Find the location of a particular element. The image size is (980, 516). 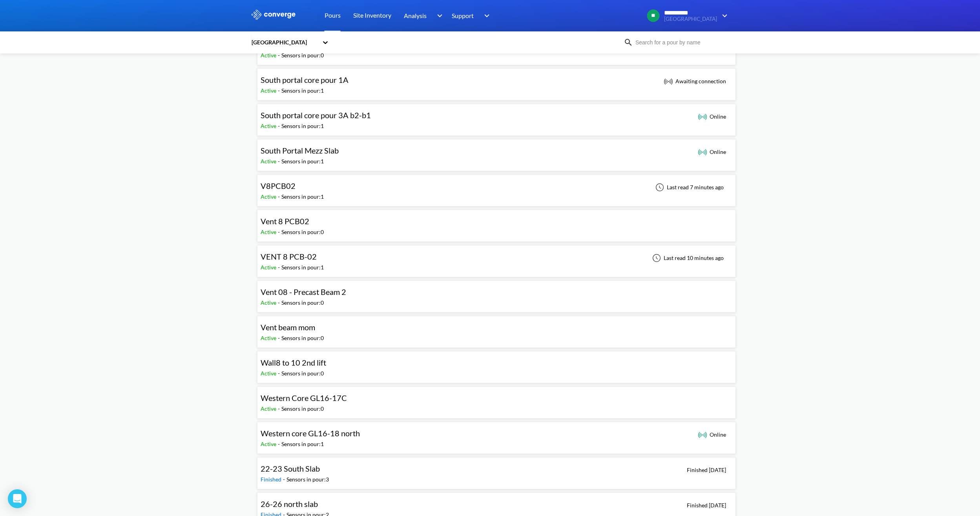

span: Finished is located at coordinates (272, 479).